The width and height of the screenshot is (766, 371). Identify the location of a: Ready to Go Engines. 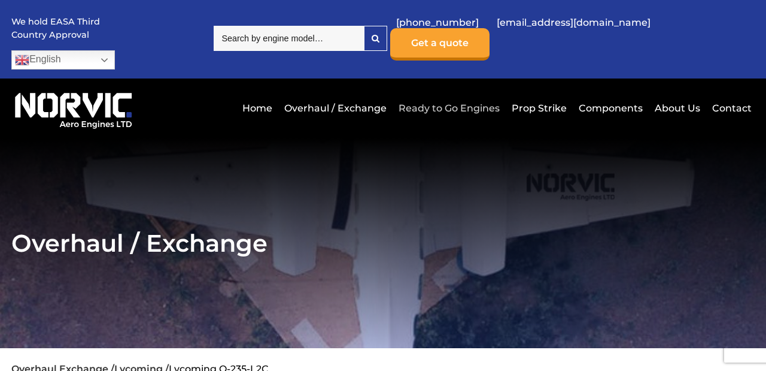
(449, 108).